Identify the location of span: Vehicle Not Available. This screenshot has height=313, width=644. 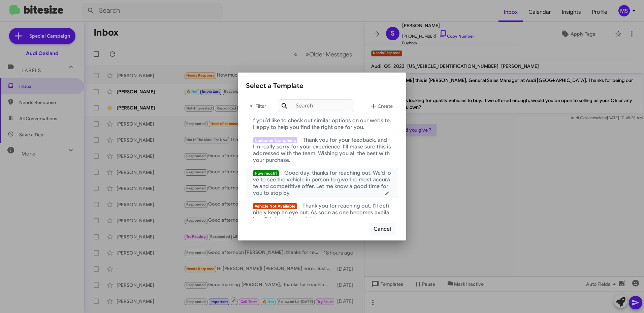
(274, 206).